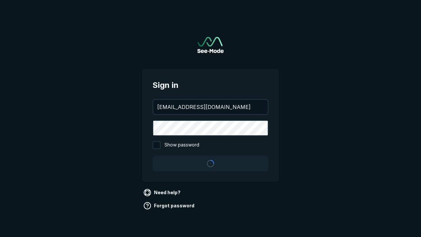 This screenshot has height=237, width=421. What do you see at coordinates (210, 45) in the screenshot?
I see `img: See-Mode Logo` at bounding box center [210, 45].